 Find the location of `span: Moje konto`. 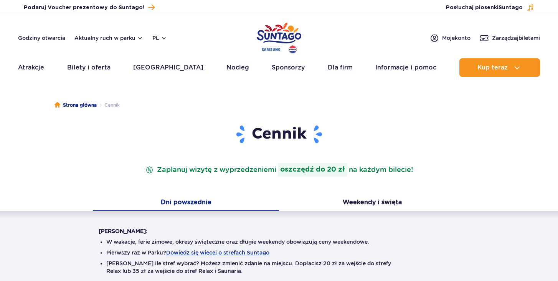

span: Moje konto is located at coordinates (457, 38).